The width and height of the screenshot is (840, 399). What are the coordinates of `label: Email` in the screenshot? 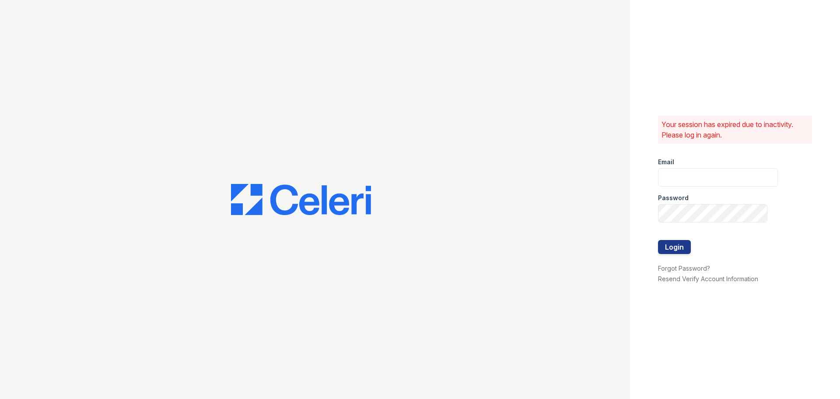 It's located at (666, 162).